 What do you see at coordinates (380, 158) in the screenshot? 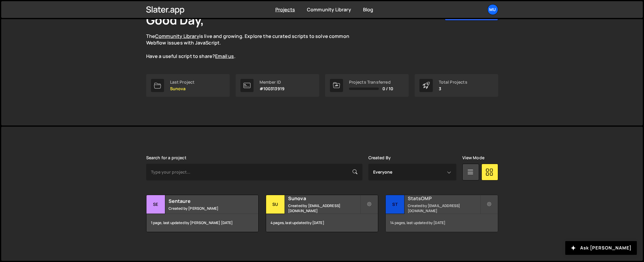
I see `label: Created By` at bounding box center [380, 158].